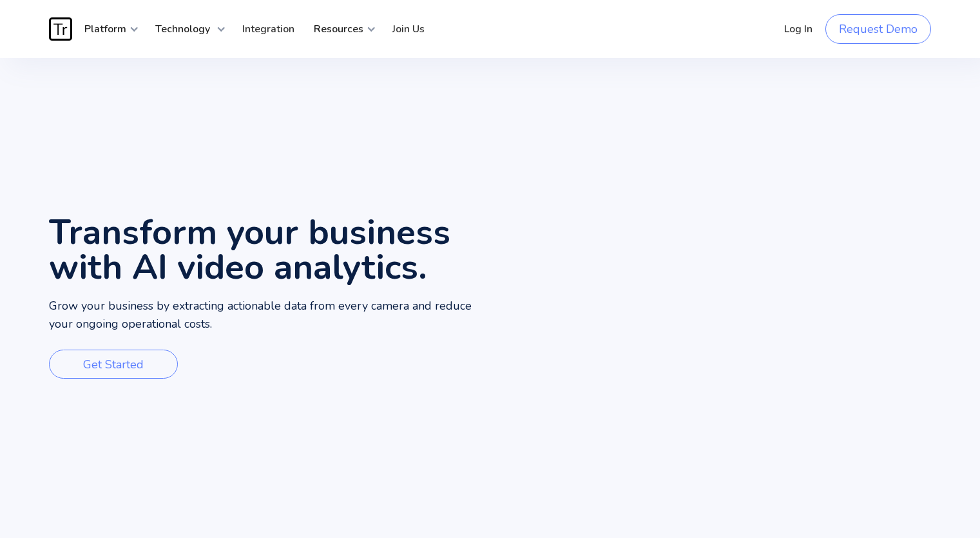 The height and width of the screenshot is (538, 980). Describe the element at coordinates (105, 29) in the screenshot. I see `strong: Platform` at that location.